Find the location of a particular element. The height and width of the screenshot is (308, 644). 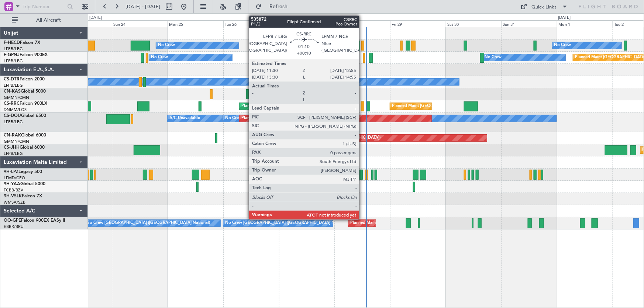

a: WMSA/SZB is located at coordinates (14, 202).